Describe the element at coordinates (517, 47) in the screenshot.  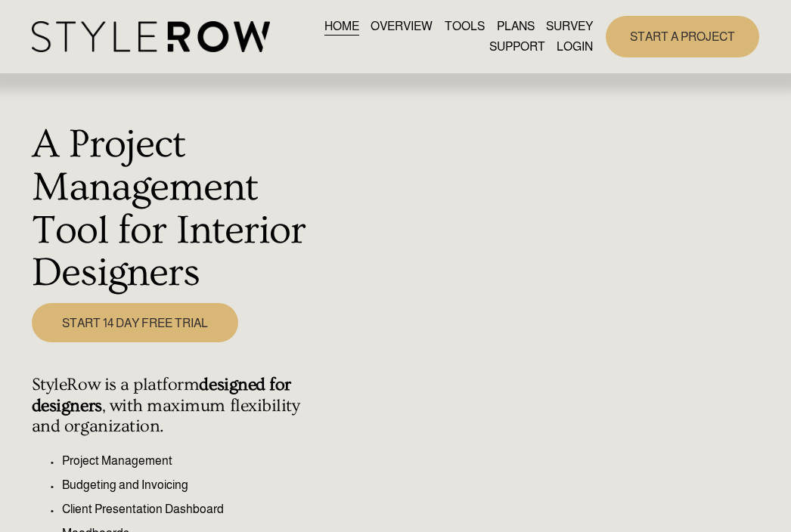
I see `span: SUPPORT` at that location.